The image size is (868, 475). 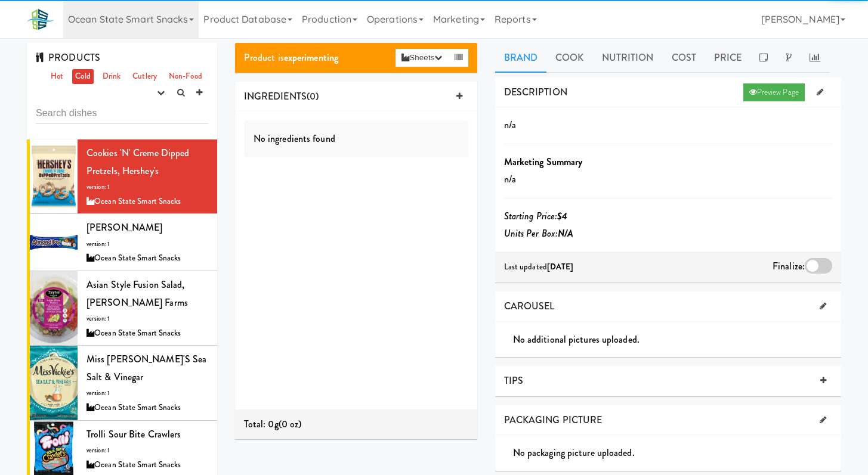 I want to click on b: N/A, so click(x=565, y=233).